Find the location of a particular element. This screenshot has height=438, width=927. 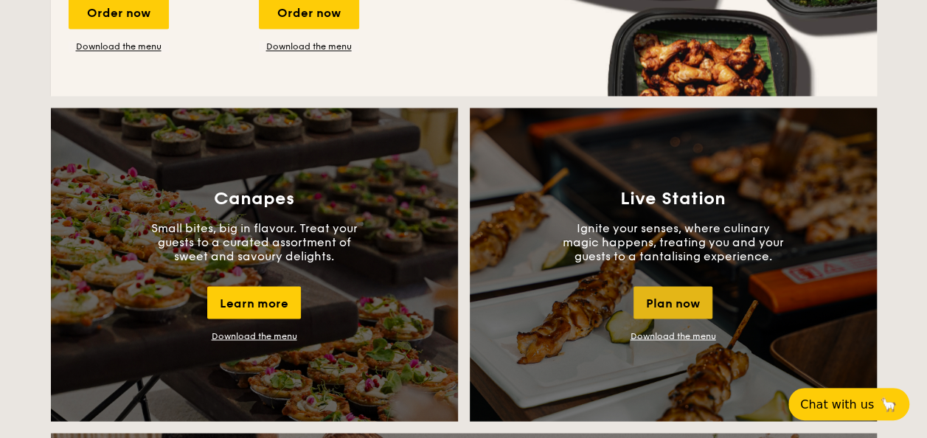

div: Plan now is located at coordinates (673, 302).